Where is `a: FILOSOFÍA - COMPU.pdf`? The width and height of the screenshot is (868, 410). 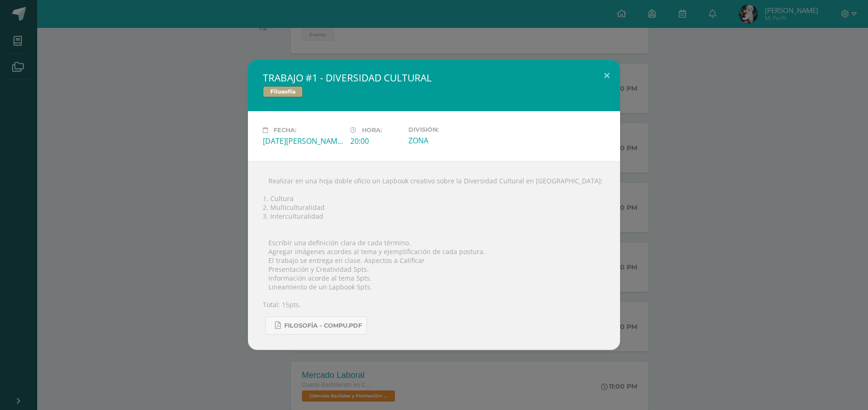
a: FILOSOFÍA - COMPU.pdf is located at coordinates (316, 326).